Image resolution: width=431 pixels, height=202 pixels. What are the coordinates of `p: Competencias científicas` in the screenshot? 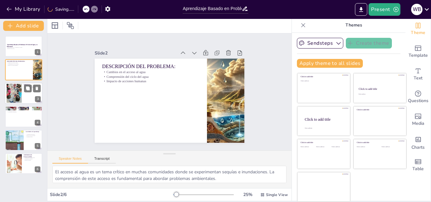 It's located at (24, 110).